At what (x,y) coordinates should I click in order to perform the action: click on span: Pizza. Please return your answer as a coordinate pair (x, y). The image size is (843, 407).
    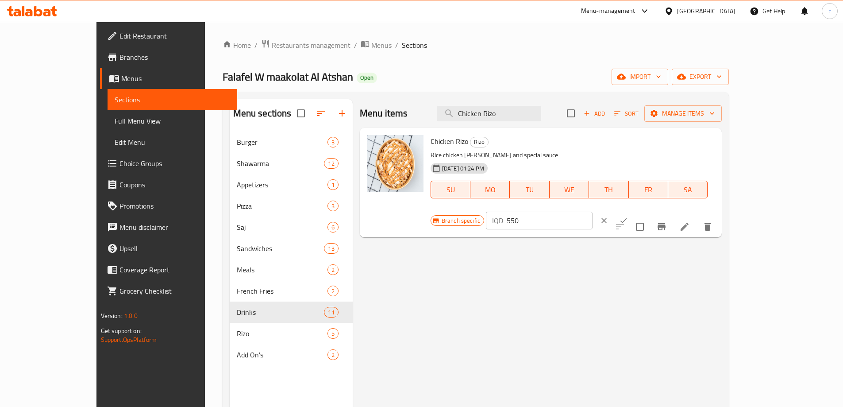
    Looking at the image, I should click on (282, 206).